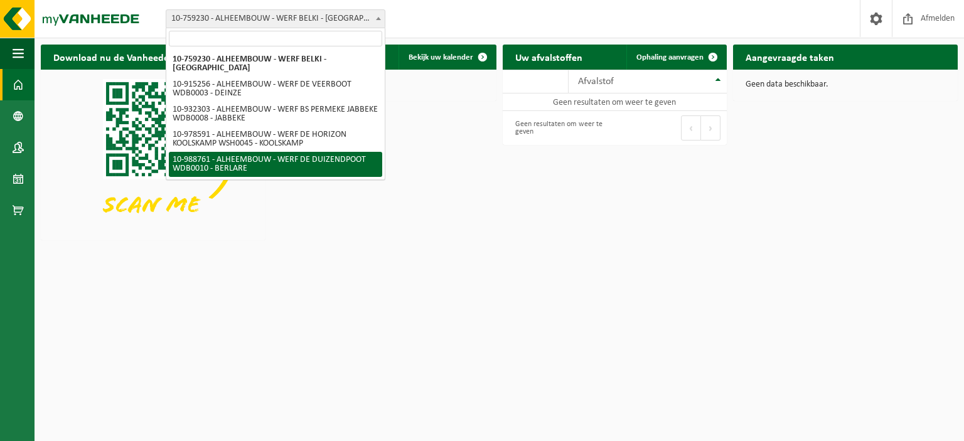  What do you see at coordinates (559, 128) in the screenshot?
I see `div: Geen resultaten om weer te geven` at bounding box center [559, 128].